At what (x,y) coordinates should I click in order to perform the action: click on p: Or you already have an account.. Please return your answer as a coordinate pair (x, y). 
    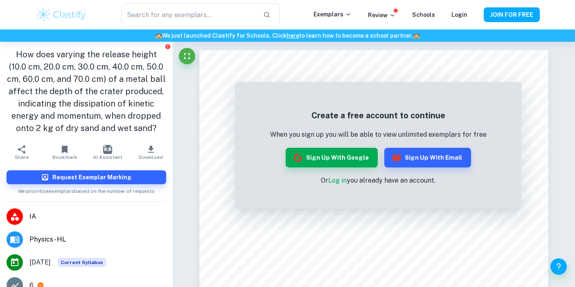
    Looking at the image, I should click on (378, 180).